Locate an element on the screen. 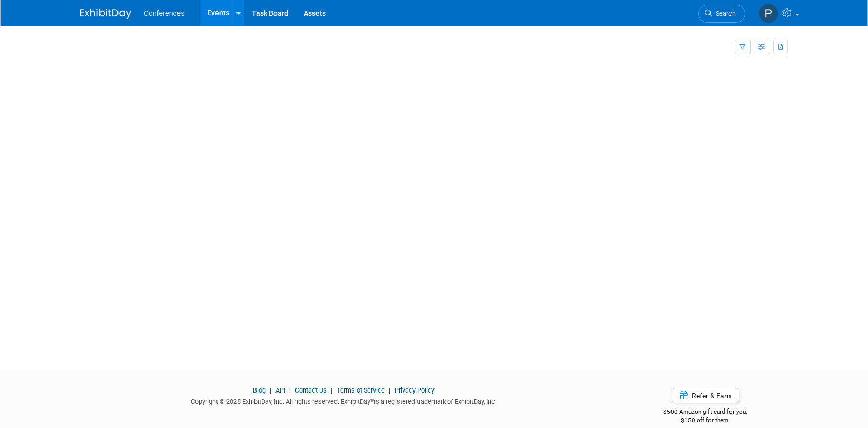 The height and width of the screenshot is (428, 868). span: Conferences is located at coordinates (164, 13).